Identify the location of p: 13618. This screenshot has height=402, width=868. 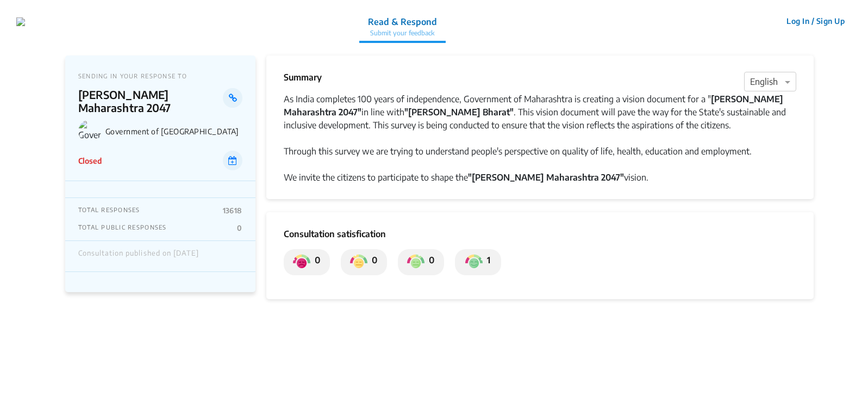
(232, 210).